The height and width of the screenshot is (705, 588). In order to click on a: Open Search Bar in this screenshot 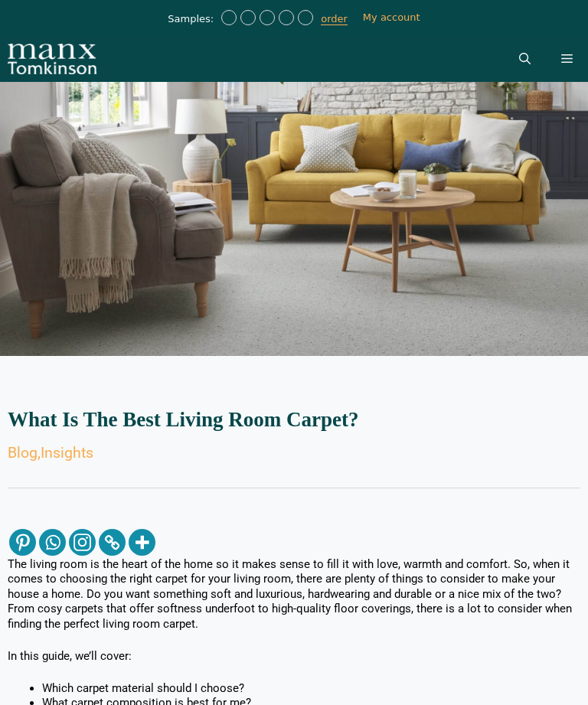, I will do `click(525, 59)`.